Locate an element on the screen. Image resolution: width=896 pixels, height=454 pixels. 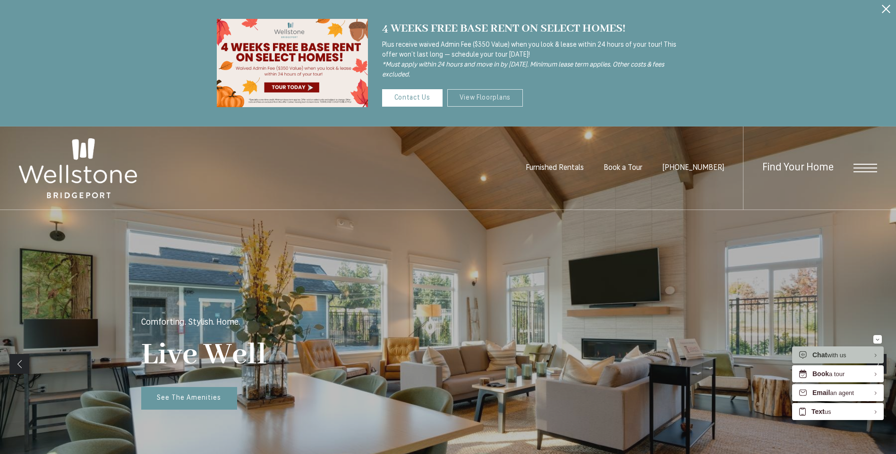
p: Comforting. Stylish. Home. is located at coordinates (190, 323).